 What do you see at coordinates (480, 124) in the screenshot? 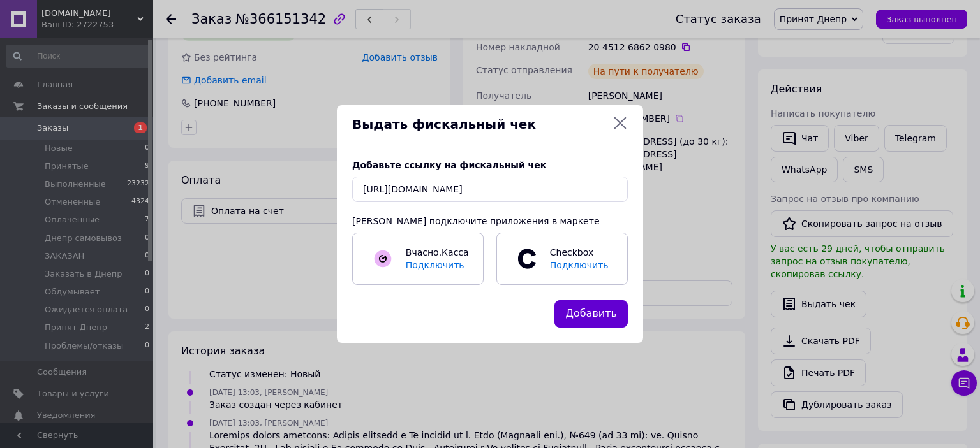
I see `span: Выдать фискальный чек` at bounding box center [480, 124].